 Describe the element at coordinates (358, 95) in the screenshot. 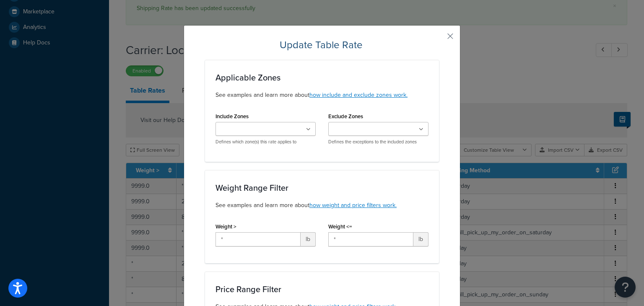

I see `a: how include and exclude zones work.` at that location.